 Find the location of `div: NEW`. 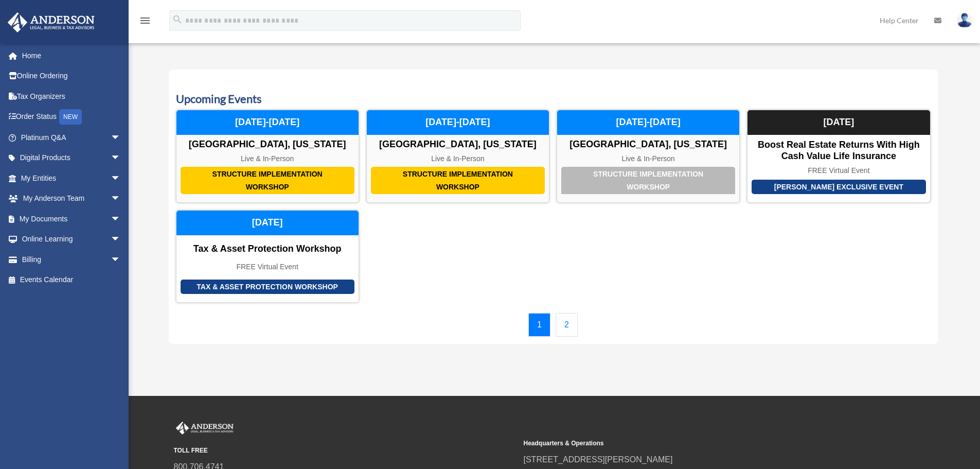

div: NEW is located at coordinates (70, 116).